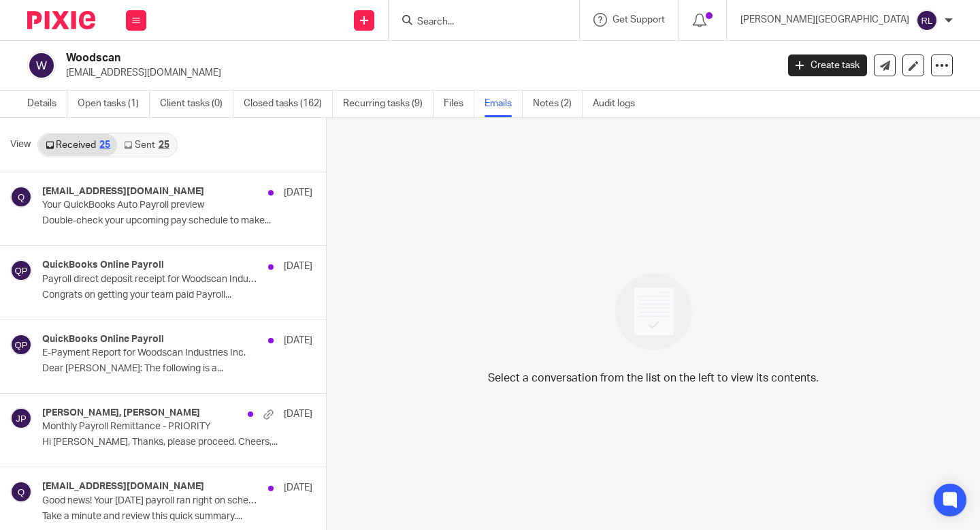  What do you see at coordinates (653, 312) in the screenshot?
I see `img: image` at bounding box center [653, 312].